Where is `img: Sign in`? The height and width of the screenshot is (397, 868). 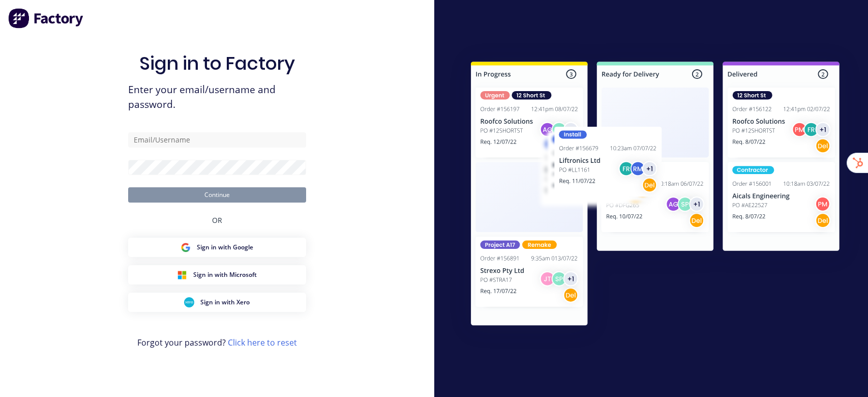 img: Sign in is located at coordinates (654, 195).